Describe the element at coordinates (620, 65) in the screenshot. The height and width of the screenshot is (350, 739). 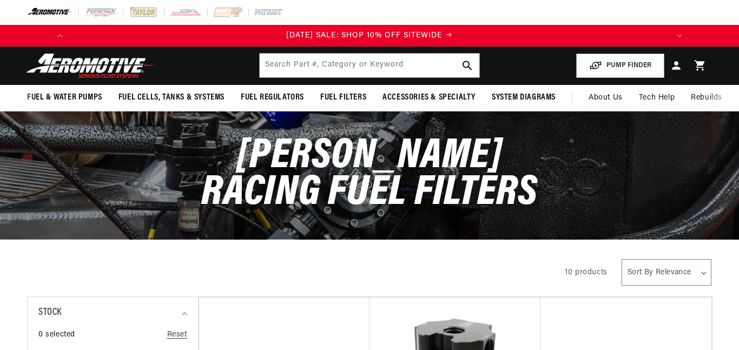
I see `button: PUMP FINDER` at that location.